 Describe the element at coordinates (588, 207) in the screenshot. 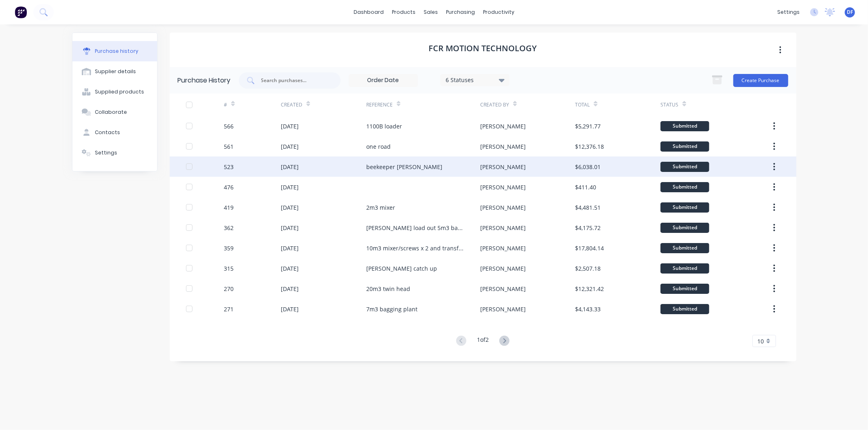

I see `div: $4,481.51` at that location.